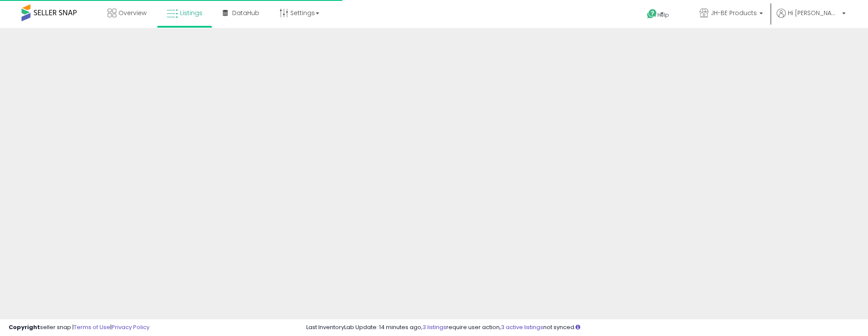  Describe the element at coordinates (652, 14) in the screenshot. I see `i: Get Help` at that location.